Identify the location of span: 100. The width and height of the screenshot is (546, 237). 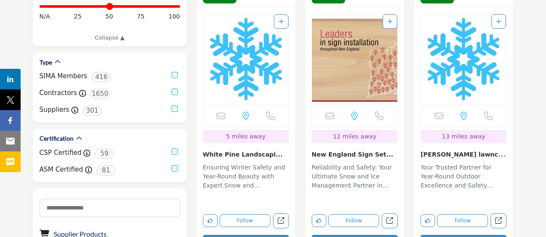
(174, 16).